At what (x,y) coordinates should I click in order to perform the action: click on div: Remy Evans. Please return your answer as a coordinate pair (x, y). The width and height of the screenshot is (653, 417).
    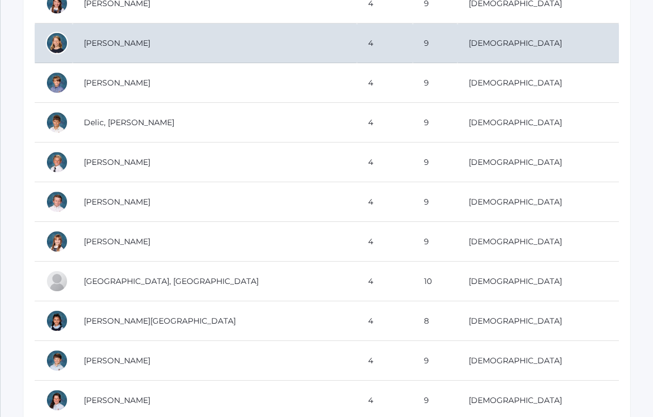
    Looking at the image, I should click on (57, 241).